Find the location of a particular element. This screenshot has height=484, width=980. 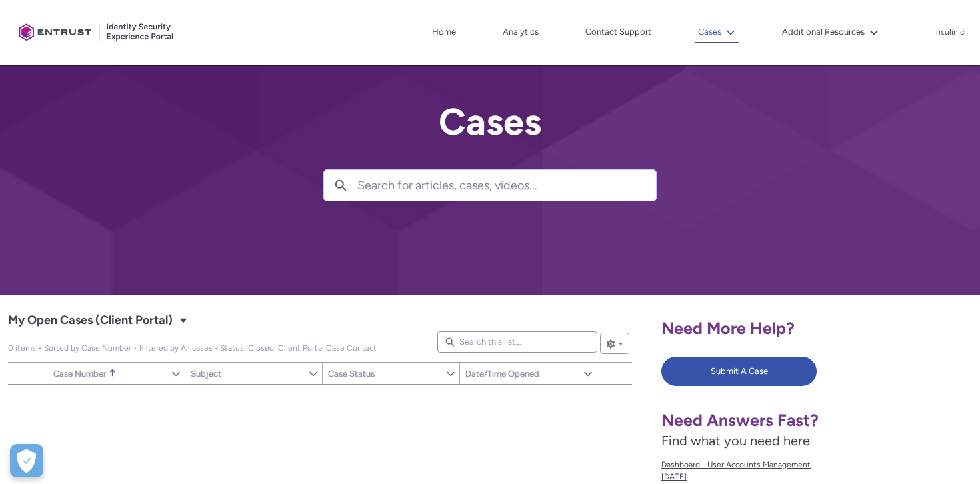

span: Case Number is located at coordinates (79, 373).